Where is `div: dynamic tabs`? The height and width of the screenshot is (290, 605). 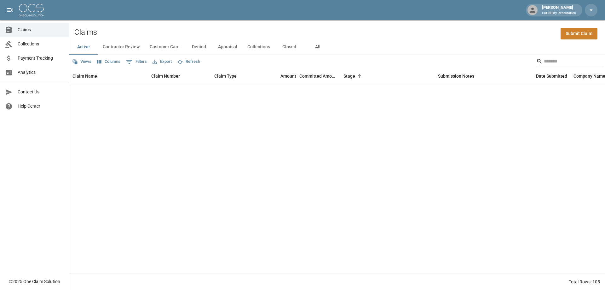 div: dynamic tabs is located at coordinates (337, 47).